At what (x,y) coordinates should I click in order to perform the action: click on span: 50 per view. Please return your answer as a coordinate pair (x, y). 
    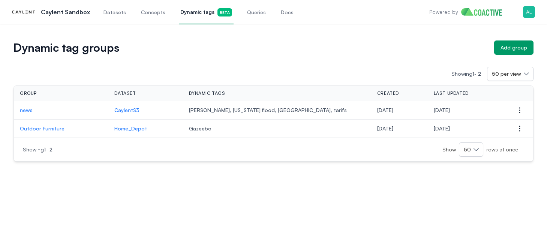
    Looking at the image, I should click on (506, 74).